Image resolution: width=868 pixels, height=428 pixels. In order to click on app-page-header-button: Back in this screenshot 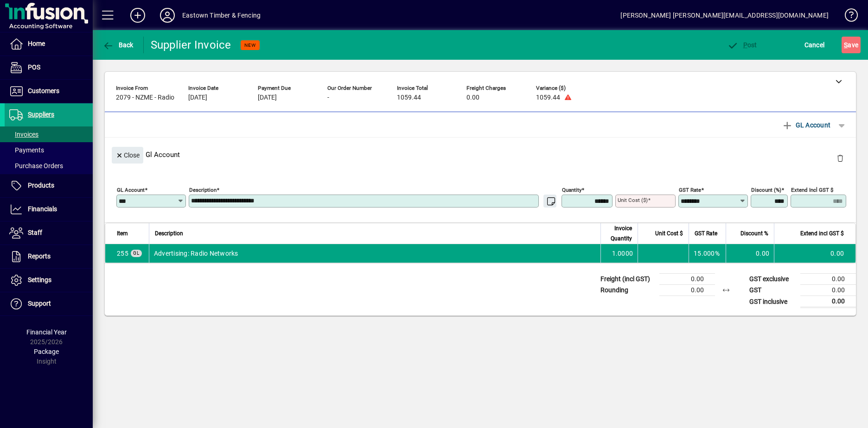, I will do `click(119, 45)`.